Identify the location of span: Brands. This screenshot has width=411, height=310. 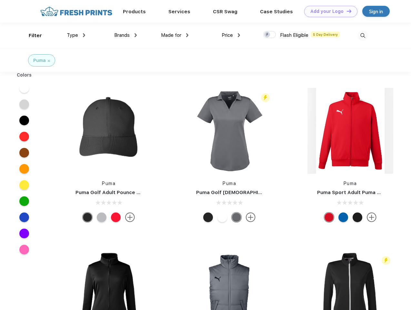
(122, 35).